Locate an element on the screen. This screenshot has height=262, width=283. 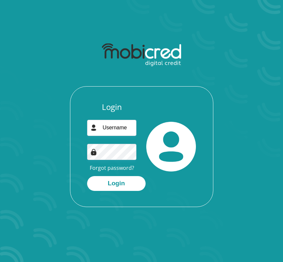
img: user-icon image is located at coordinates (94, 128).